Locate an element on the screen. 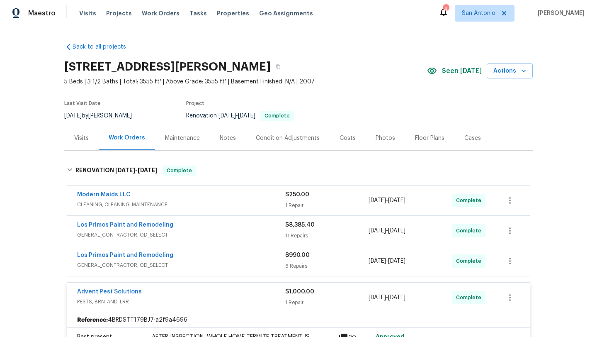 Image resolution: width=597 pixels, height=337 pixels. span: Actions is located at coordinates (510, 71).